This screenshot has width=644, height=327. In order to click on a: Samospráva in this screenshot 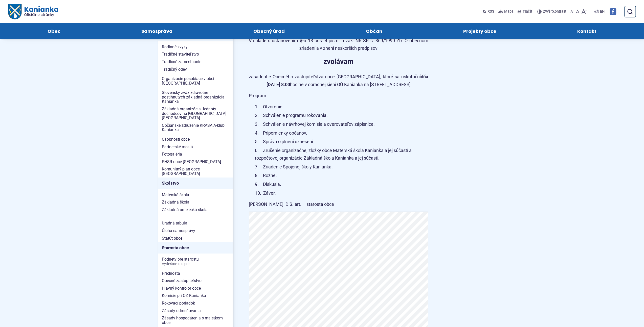, I will do `click(157, 31)`.